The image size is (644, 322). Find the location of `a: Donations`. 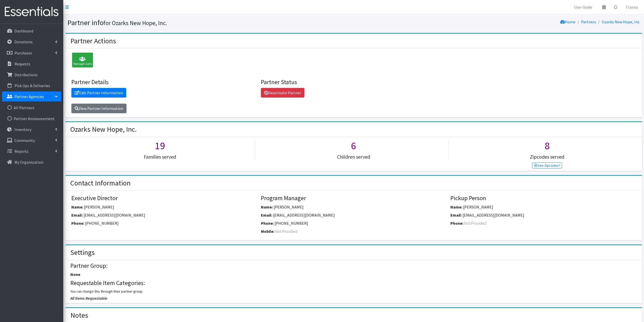

a: Donations is located at coordinates (32, 41).